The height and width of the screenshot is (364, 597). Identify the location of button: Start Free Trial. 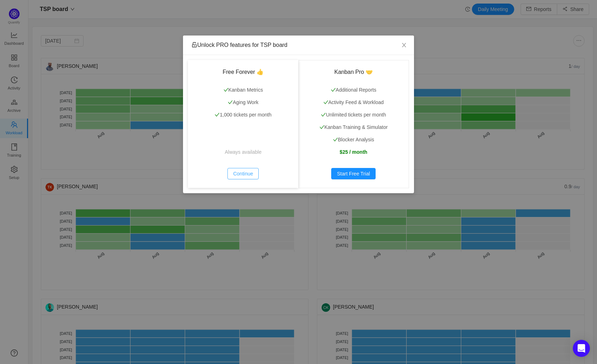
(353, 174).